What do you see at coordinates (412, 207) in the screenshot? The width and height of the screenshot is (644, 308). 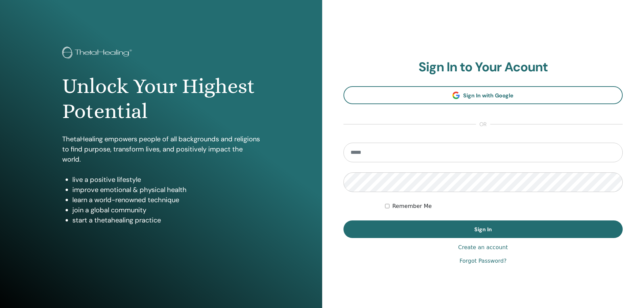 I see `label: Remember Me` at bounding box center [412, 207].